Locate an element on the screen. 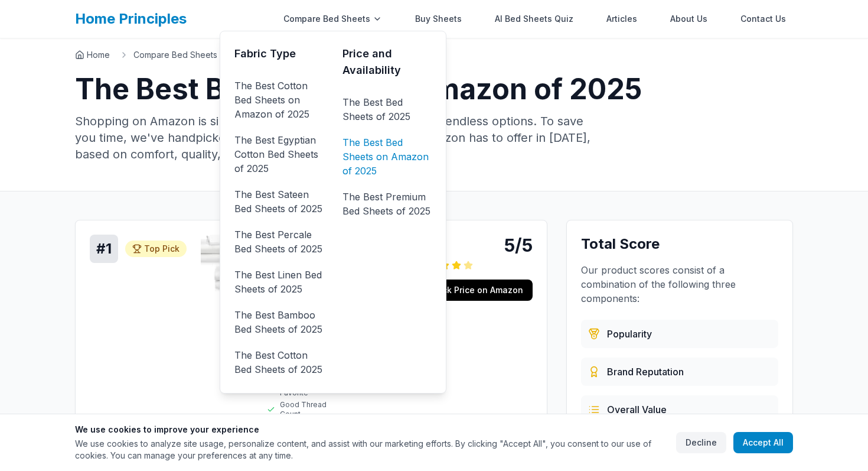 This screenshot has height=471, width=868. p: We use cookies to analyze site usage, personalize content, and assist with our marketing efforts.... is located at coordinates (371, 450).